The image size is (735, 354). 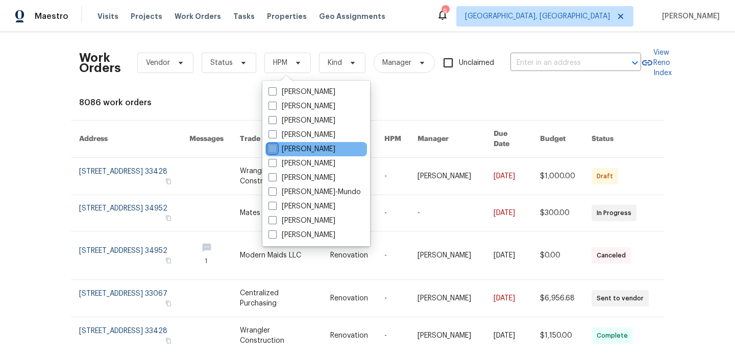 What do you see at coordinates (222, 63) in the screenshot?
I see `span: Status` at bounding box center [222, 63].